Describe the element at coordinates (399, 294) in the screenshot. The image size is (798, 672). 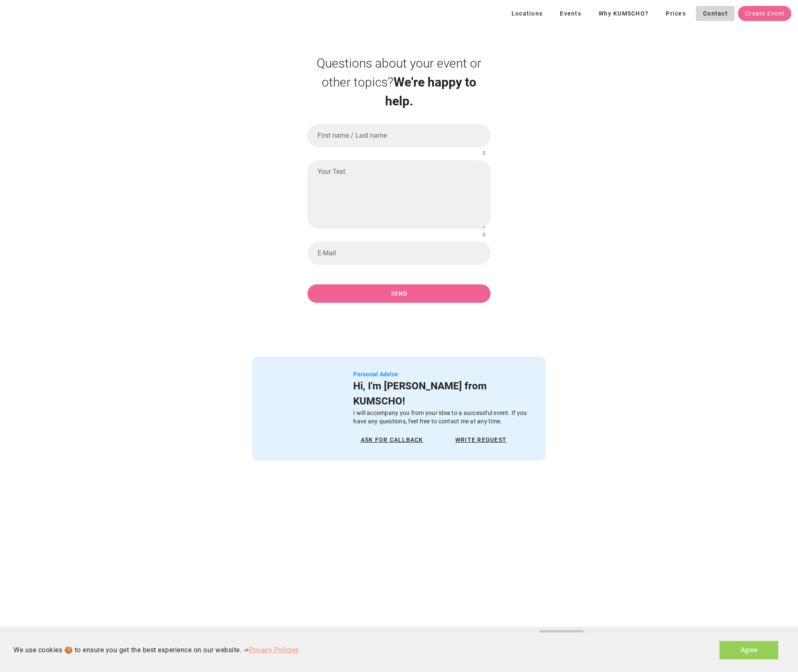
I see `button: Send` at that location.